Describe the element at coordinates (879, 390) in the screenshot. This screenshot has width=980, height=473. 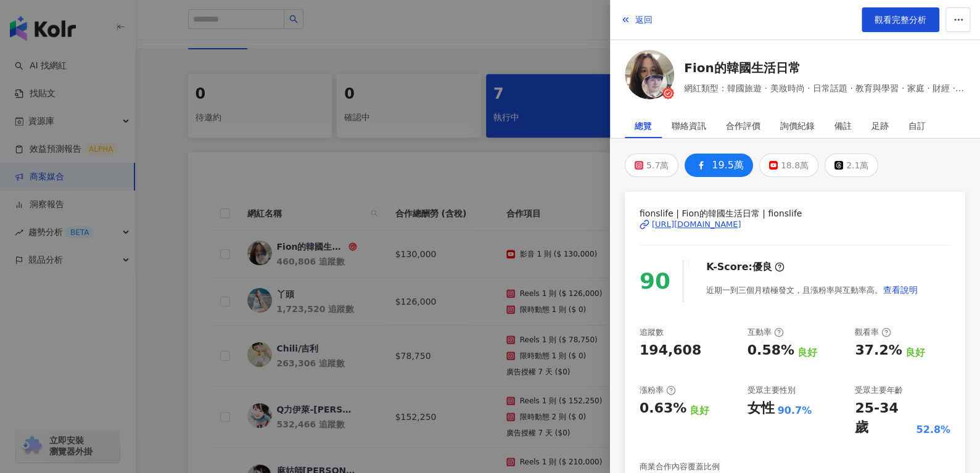
I see `div: 受眾主要年齡` at that location.